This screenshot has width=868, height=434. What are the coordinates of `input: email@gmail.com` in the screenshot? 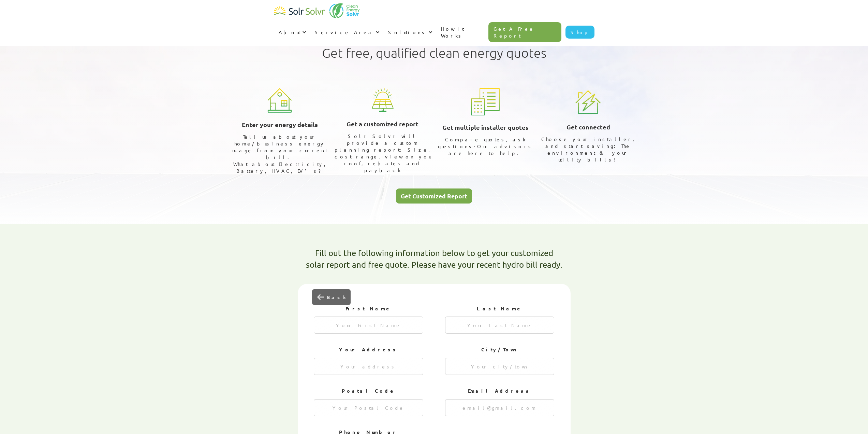 It's located at (500, 408).